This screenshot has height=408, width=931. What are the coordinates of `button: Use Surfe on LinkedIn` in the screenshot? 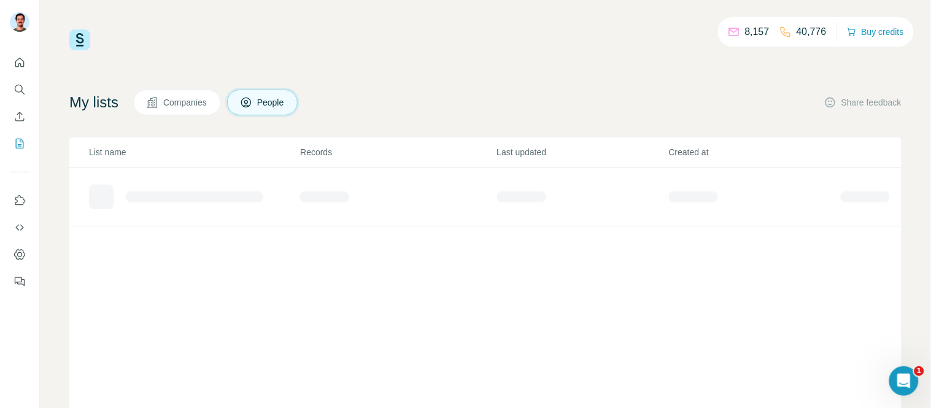 It's located at (20, 201).